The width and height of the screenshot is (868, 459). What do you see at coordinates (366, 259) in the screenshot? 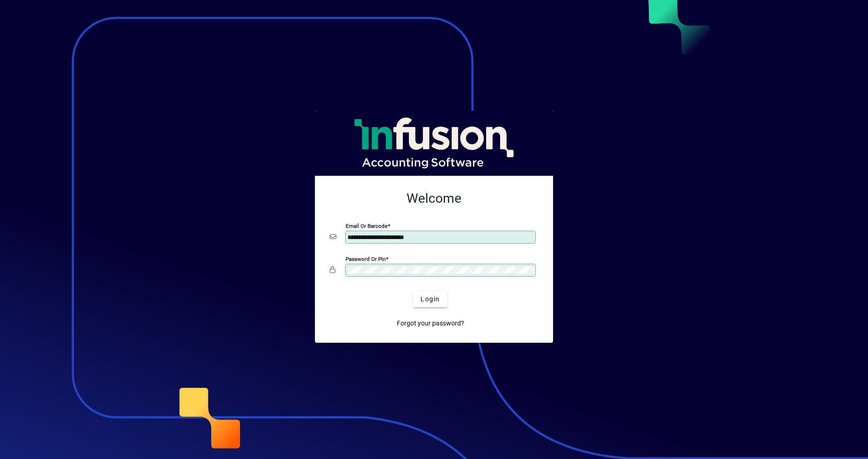
I see `mat-label: Password or Pin` at bounding box center [366, 259].